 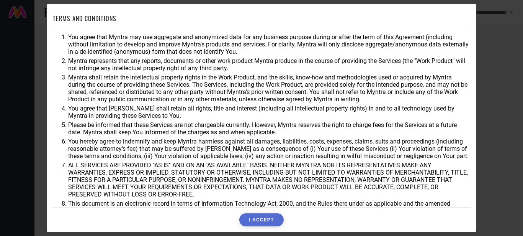 I want to click on li: Myntra shall retain the intellectual property rights in the Work Product, and the skills, know-ho..., so click(x=269, y=88).